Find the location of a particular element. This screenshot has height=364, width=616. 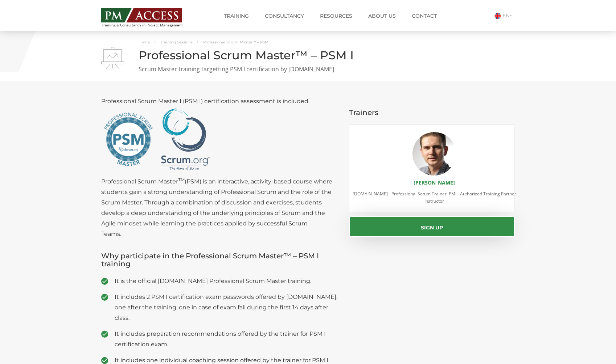

h3: Trainers is located at coordinates (432, 113).